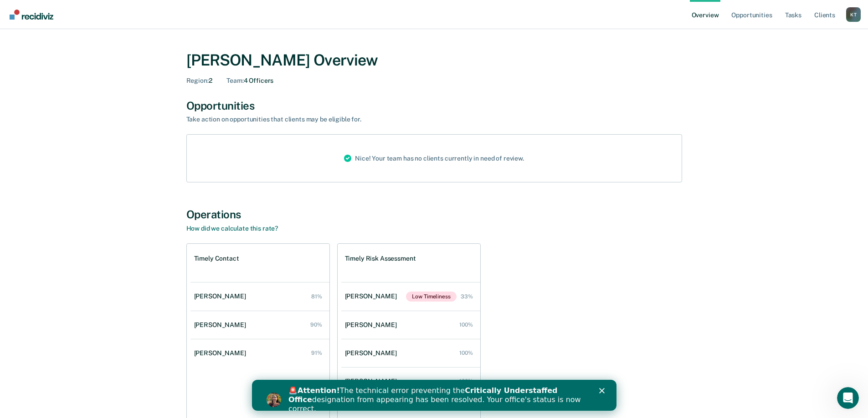 This screenshot has height=418, width=868. Describe the element at coordinates (32, 15) in the screenshot. I see `img: Recidiviz` at that location.